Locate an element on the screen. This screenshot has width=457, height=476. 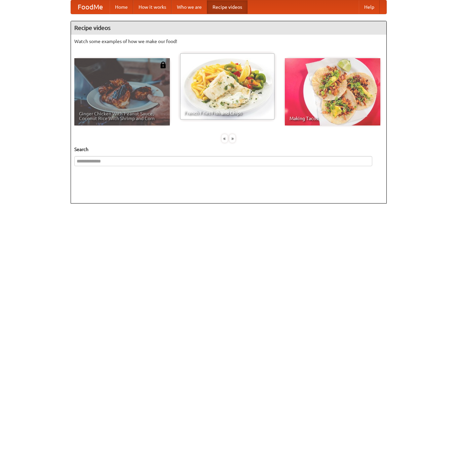
span: French Fries Fish and Chips is located at coordinates (228, 113).